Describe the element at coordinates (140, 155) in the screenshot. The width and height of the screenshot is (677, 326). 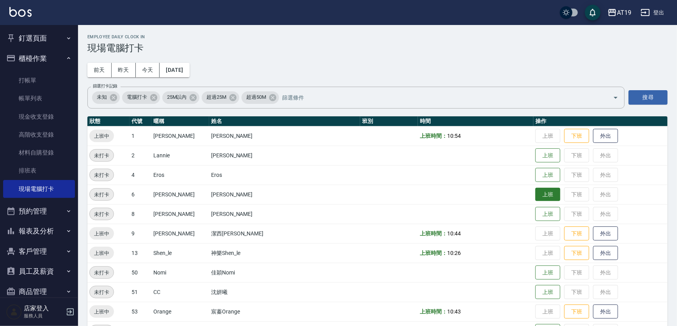
I see `td: 2` at that location.